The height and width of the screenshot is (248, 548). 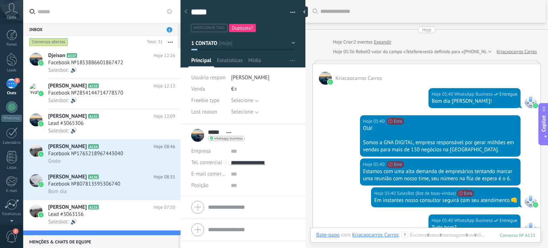 I want to click on div: Inbox, so click(x=101, y=29).